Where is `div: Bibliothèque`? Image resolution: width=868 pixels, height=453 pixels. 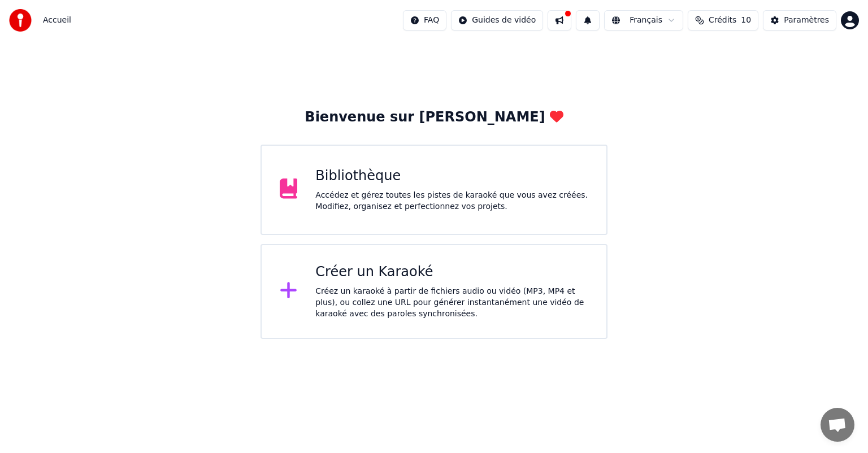
div: Bibliothèque is located at coordinates (452, 177).